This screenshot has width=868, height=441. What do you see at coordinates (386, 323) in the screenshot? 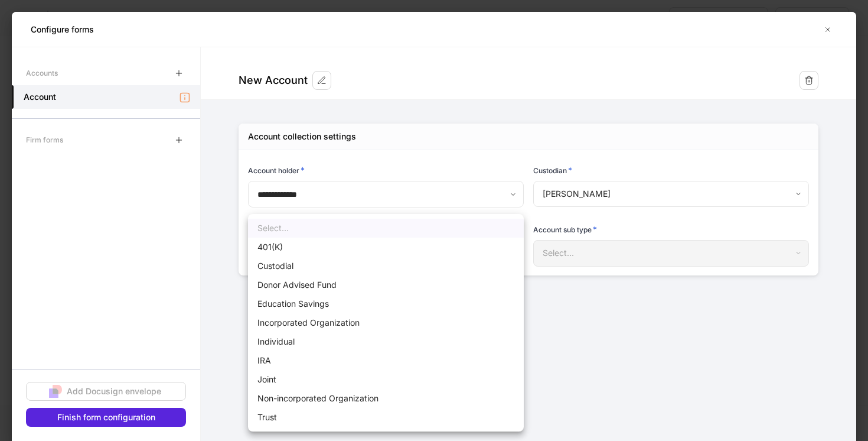
I see `li: Incorporated Organization` at bounding box center [386, 323].